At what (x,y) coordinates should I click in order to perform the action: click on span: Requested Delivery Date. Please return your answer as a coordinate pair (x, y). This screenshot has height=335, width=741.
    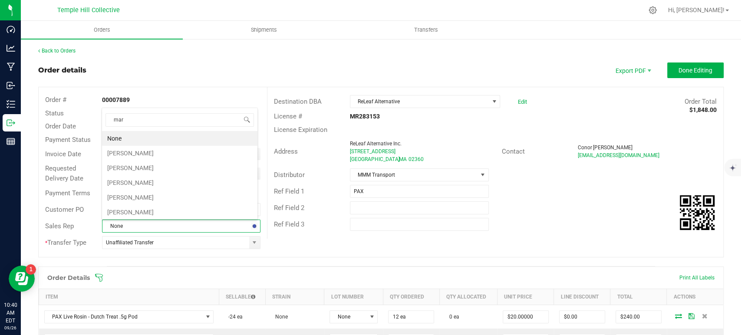
    Looking at the image, I should click on (64, 173).